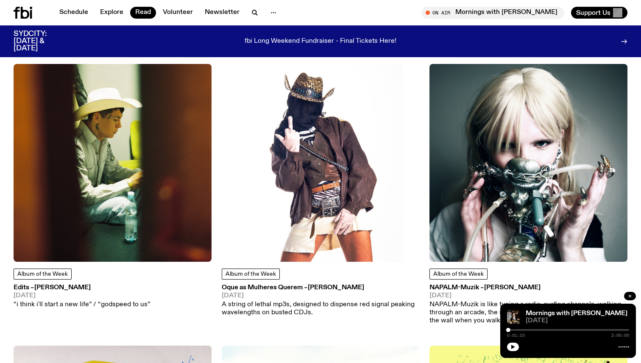 The height and width of the screenshot is (363, 641). What do you see at coordinates (320, 163) in the screenshot?
I see `img: A veiled figure bends to the side, with their middle finger up. They are wearing a cowboy hat and...` at bounding box center [320, 163].